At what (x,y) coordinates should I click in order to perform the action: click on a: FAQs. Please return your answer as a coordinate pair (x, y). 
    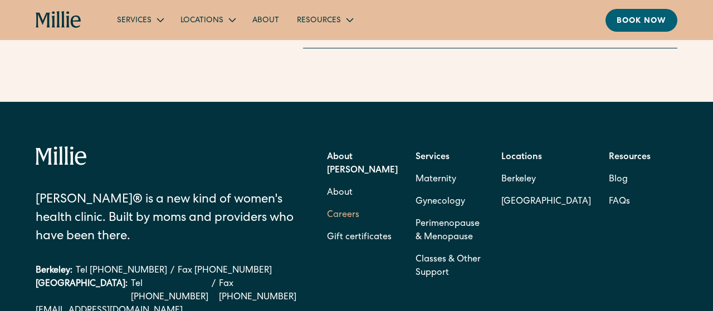
    Looking at the image, I should click on (619, 202).